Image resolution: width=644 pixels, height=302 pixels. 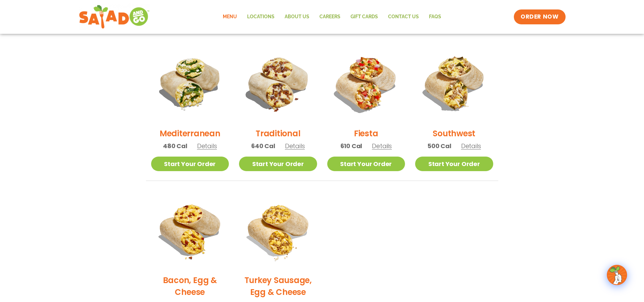 I want to click on a: About Us, so click(x=297, y=17).